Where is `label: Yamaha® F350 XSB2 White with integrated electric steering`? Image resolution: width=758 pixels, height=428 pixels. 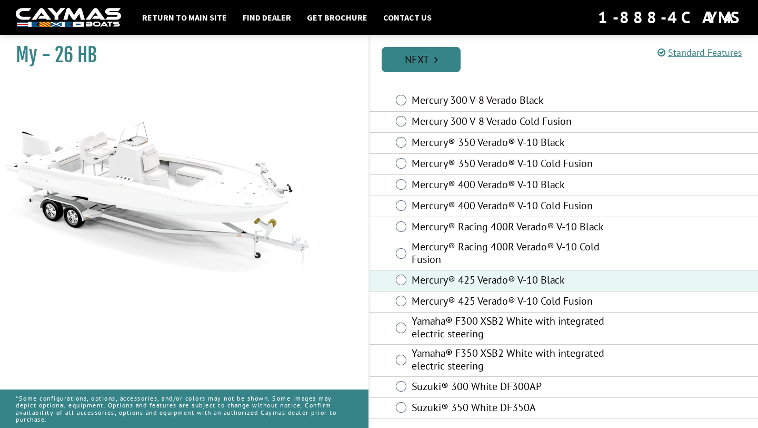
label: Yamaha® F350 XSB2 White with integrated electric steering is located at coordinates (515, 360).